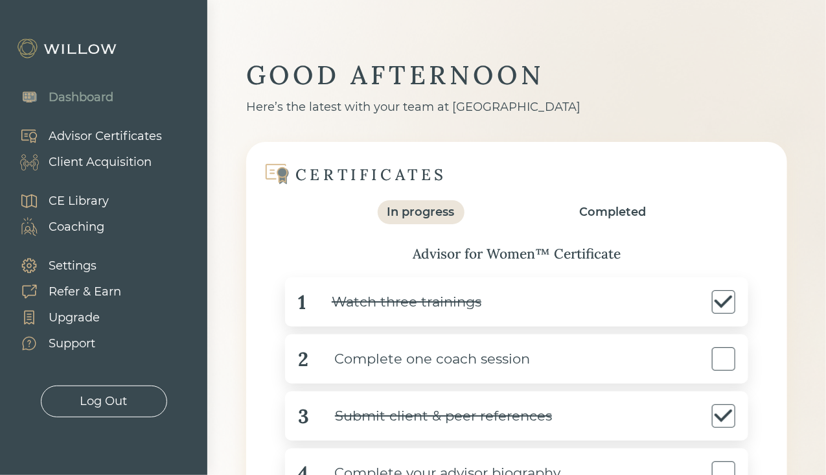  I want to click on div: 1, so click(302, 302).